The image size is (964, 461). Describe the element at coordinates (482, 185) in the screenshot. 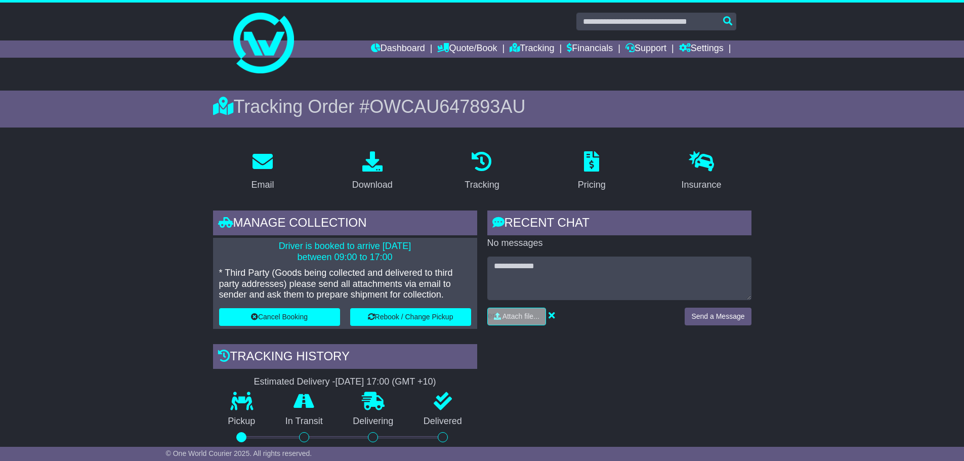

I see `div: Tracking` at that location.